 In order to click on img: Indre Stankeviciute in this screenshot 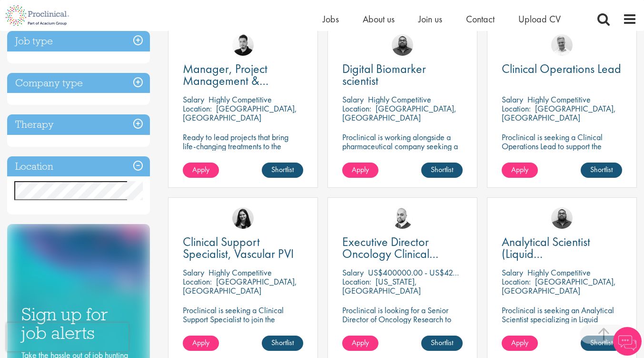, I will do `click(243, 218)`.